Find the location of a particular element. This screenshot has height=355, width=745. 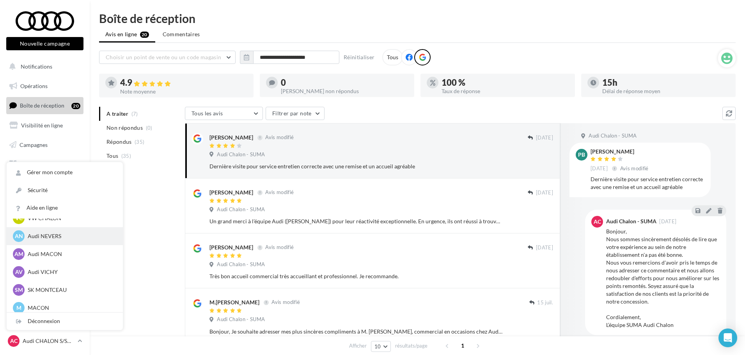

div: Très bon accueil commercial très accueillant et professionnel. Je recommande. is located at coordinates (356, 276).